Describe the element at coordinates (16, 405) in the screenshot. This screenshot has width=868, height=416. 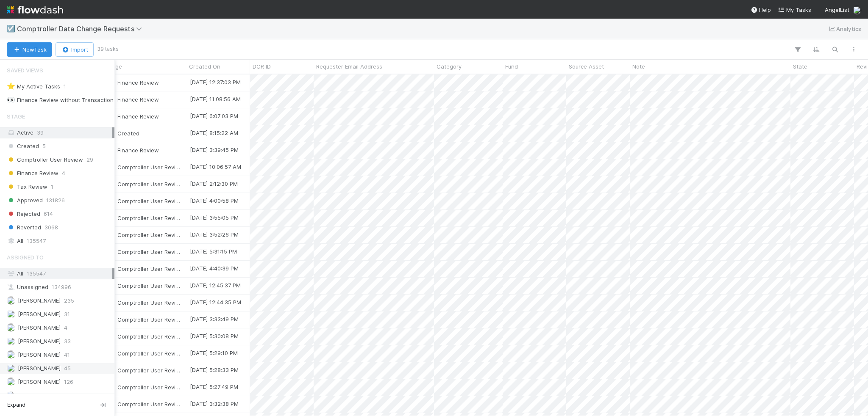
I see `span: Expand` at that location.